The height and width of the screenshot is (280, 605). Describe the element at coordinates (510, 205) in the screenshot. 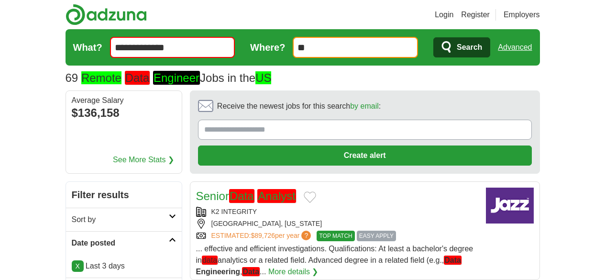

I see `img: Company logo` at that location.